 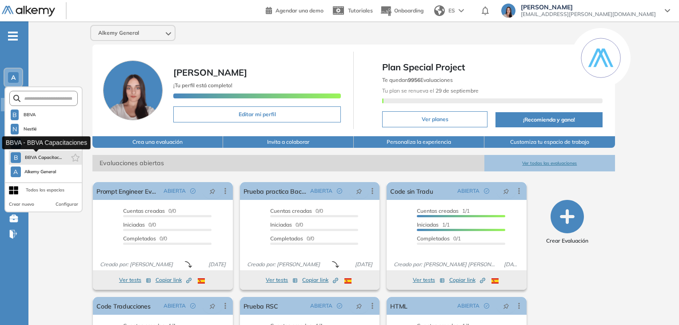 What do you see at coordinates (67, 204) in the screenshot?
I see `button: Configurar` at bounding box center [67, 204].